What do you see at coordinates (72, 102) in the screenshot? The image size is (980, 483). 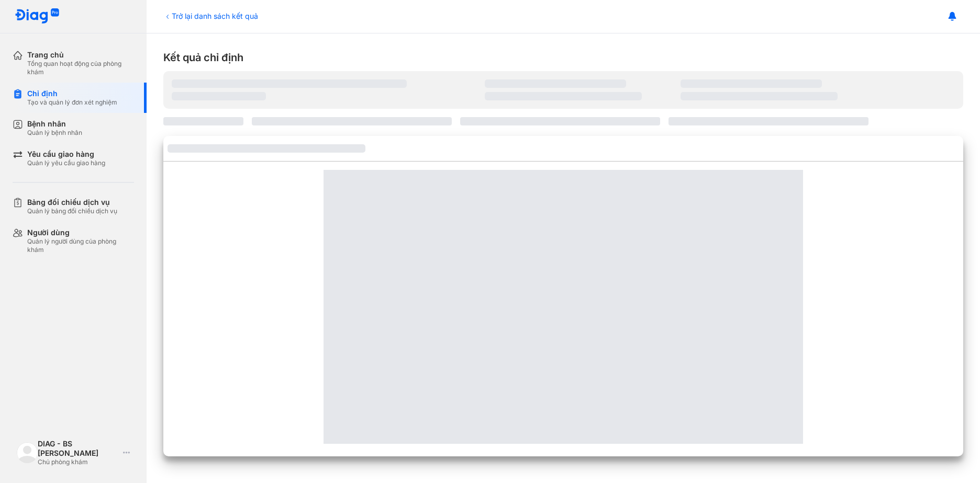 I see `div: Tạo và quản lý đơn xét nghiệm` at bounding box center [72, 102].